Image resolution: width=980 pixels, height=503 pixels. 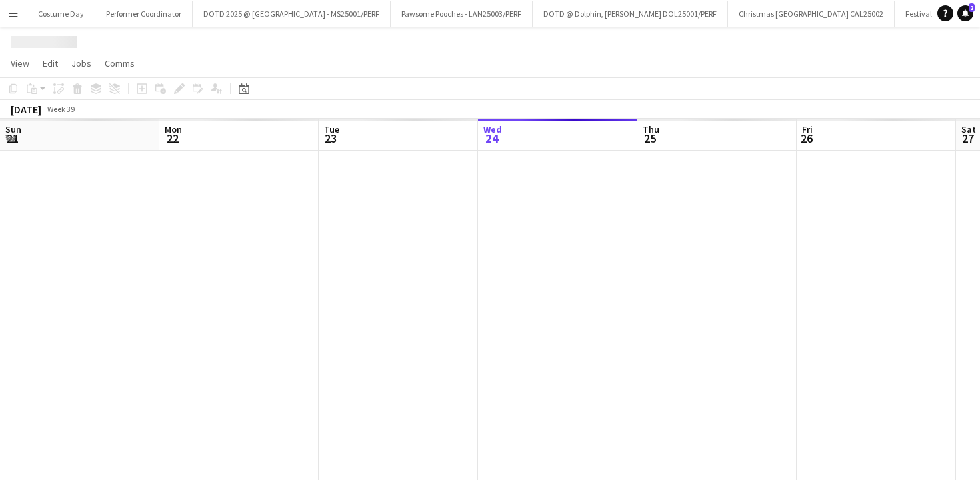 I want to click on span: 2, so click(x=971, y=7).